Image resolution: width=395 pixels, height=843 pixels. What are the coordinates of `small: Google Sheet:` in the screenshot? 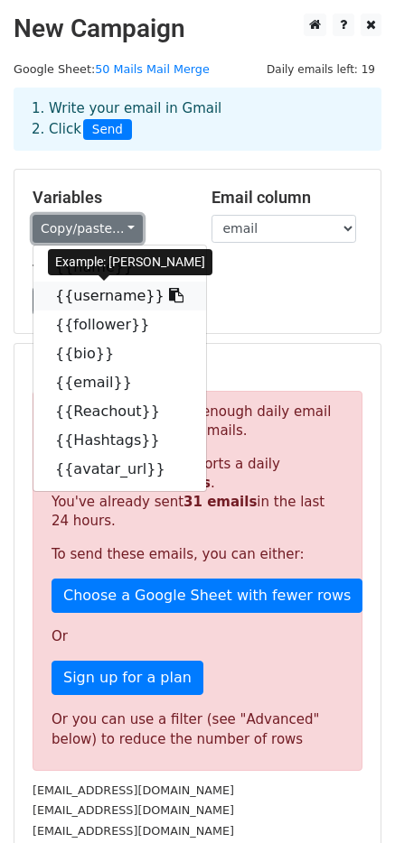 It's located at (111, 69).